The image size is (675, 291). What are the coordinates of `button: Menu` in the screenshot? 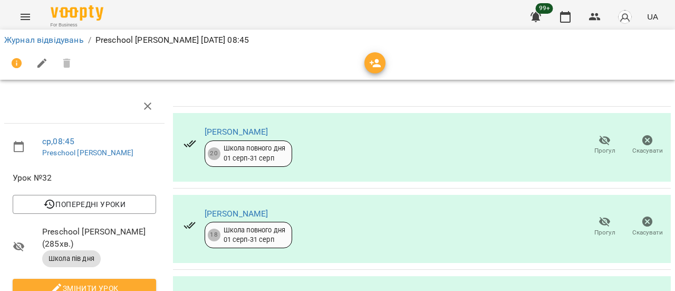 It's located at (25, 17).